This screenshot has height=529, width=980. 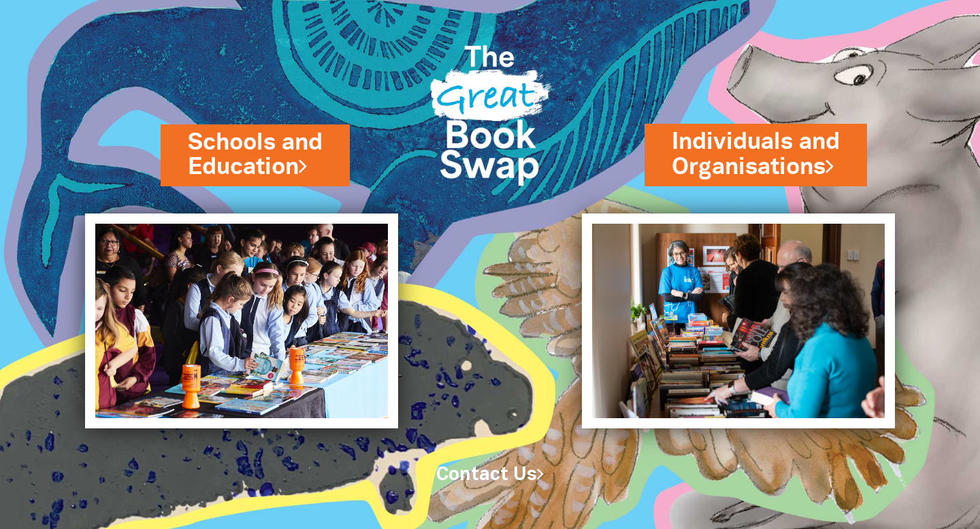 What do you see at coordinates (739, 321) in the screenshot?
I see `img: Individuals and Organisations` at bounding box center [739, 321].